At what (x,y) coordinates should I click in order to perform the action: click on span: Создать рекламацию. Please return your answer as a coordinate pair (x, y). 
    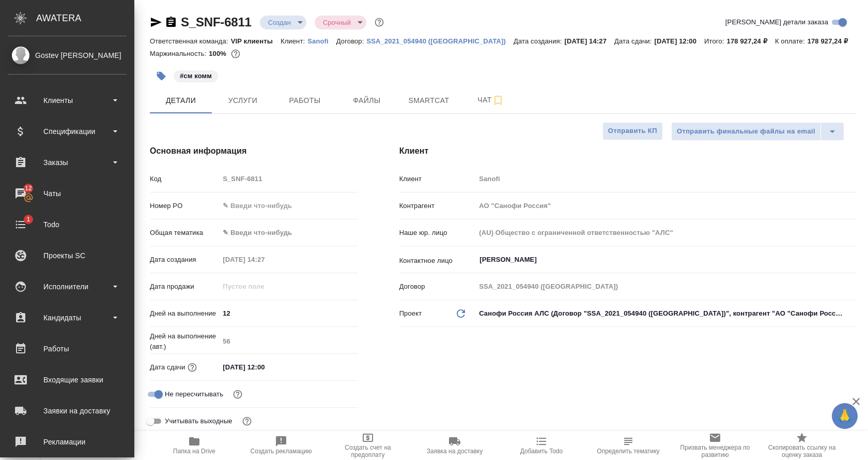
    Looking at the image, I should click on (281, 451).